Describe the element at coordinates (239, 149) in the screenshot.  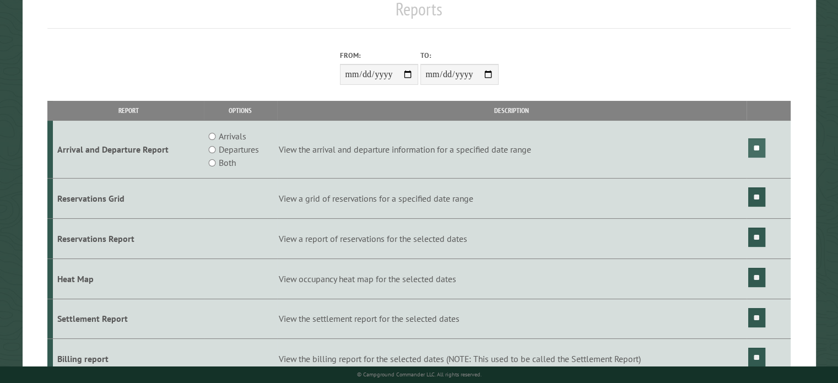
I see `label: Departures` at that location.